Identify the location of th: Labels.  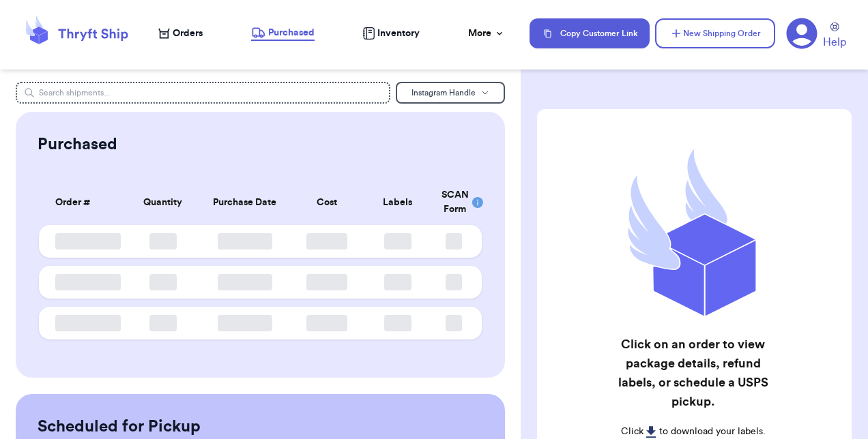
(398, 203).